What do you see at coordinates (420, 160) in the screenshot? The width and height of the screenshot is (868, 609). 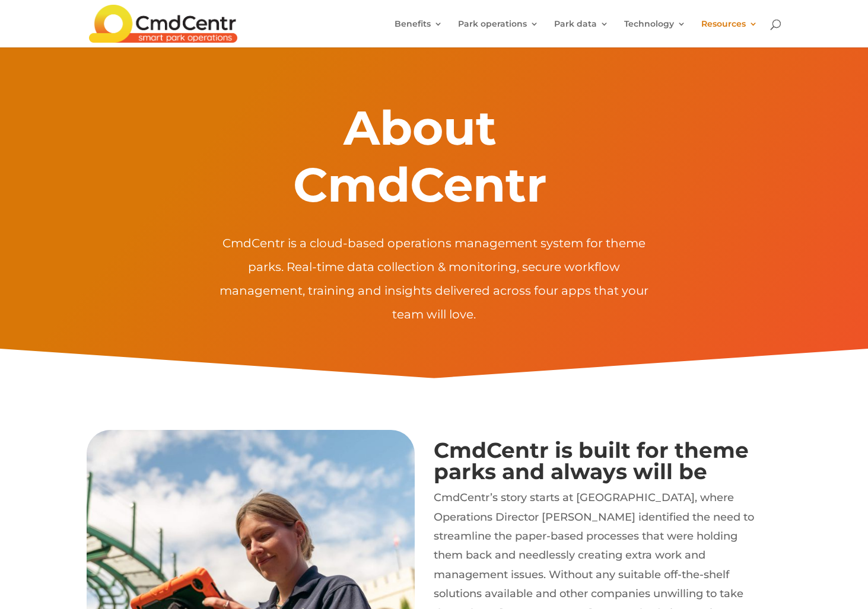 I see `h1: About CmdCentr` at bounding box center [420, 160].